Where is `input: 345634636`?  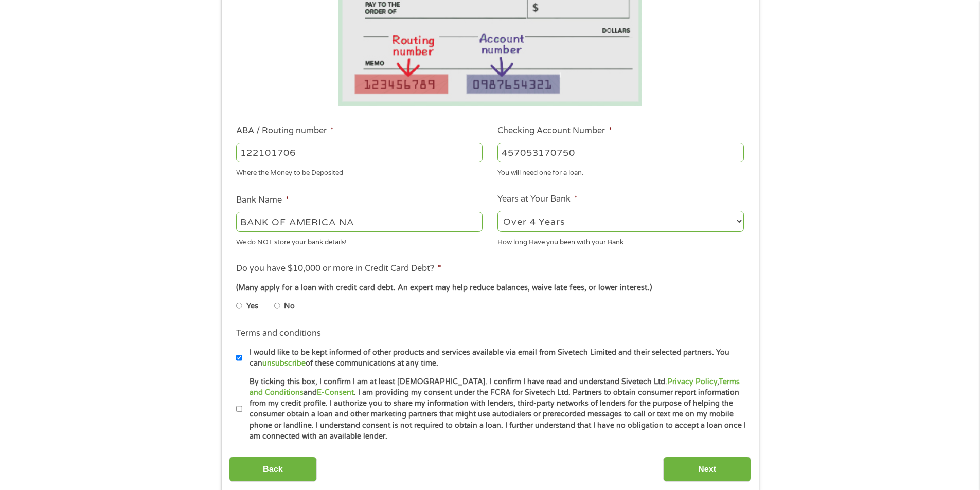
input: 345634636 is located at coordinates (621, 153).